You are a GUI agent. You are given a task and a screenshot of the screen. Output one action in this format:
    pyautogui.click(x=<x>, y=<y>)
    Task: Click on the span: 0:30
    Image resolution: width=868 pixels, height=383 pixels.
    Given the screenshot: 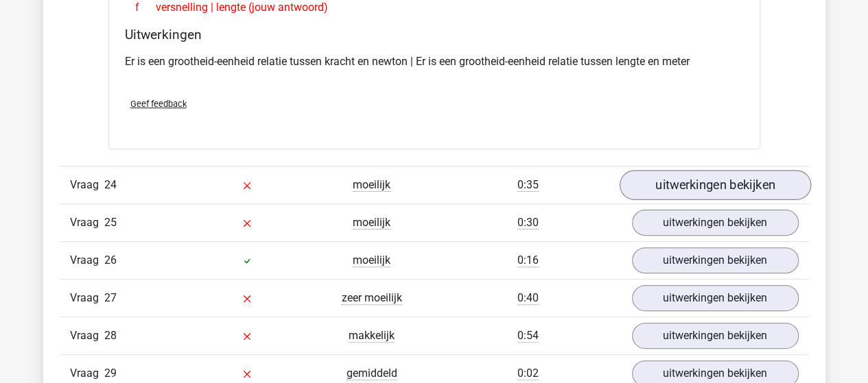 What is the action you would take?
    pyautogui.click(x=528, y=223)
    